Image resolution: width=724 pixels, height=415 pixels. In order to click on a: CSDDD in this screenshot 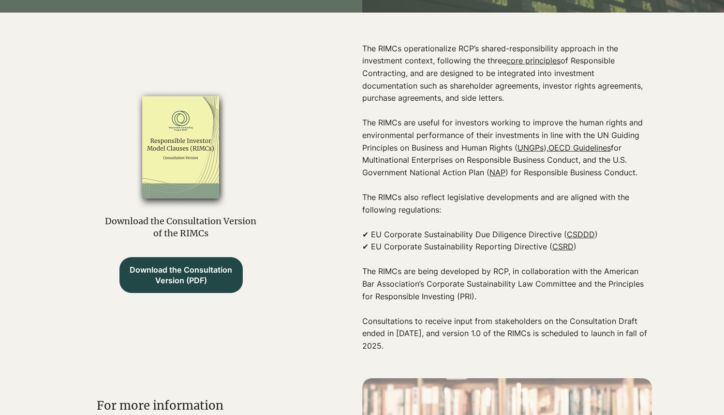, I will do `click(581, 234)`.